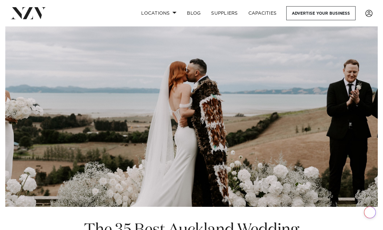 This screenshot has width=383, height=230. I want to click on a: Capacities, so click(262, 13).